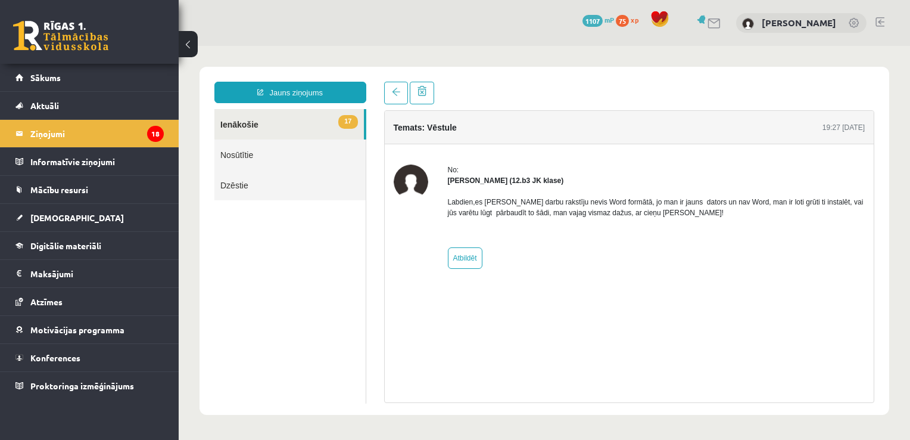  Describe the element at coordinates (55, 357) in the screenshot. I see `span: Konferences` at that location.